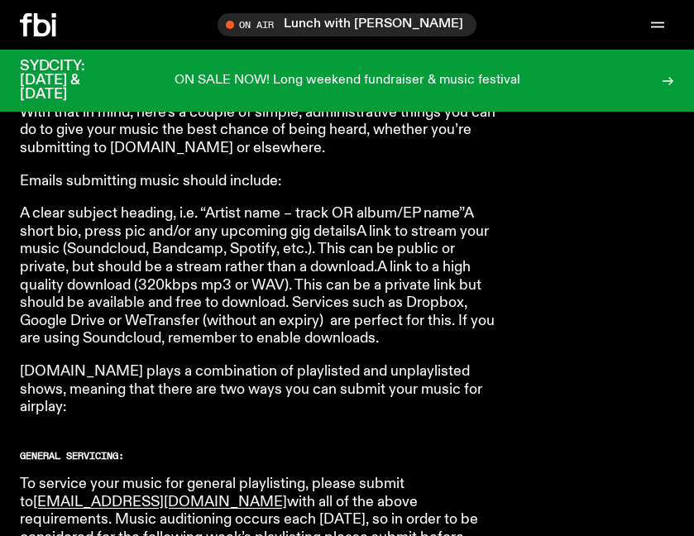 This screenshot has width=694, height=536. I want to click on p: ON SALE NOW! Long weekend fundraiser & music festival, so click(347, 81).